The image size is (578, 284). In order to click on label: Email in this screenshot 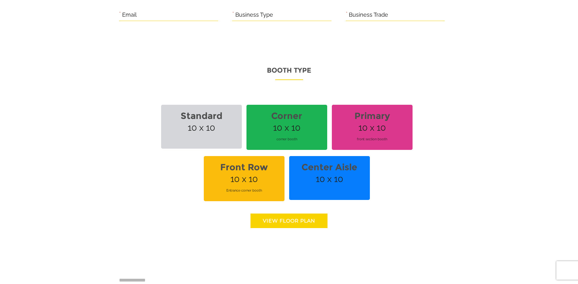, I will do `click(129, 15)`.